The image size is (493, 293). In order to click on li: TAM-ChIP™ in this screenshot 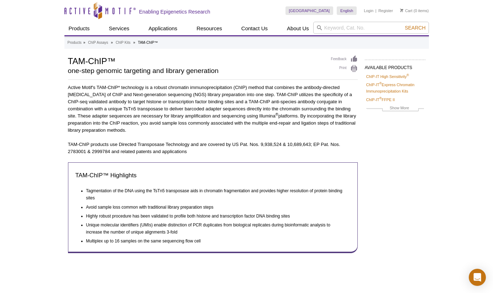, I will do `click(148, 42)`.